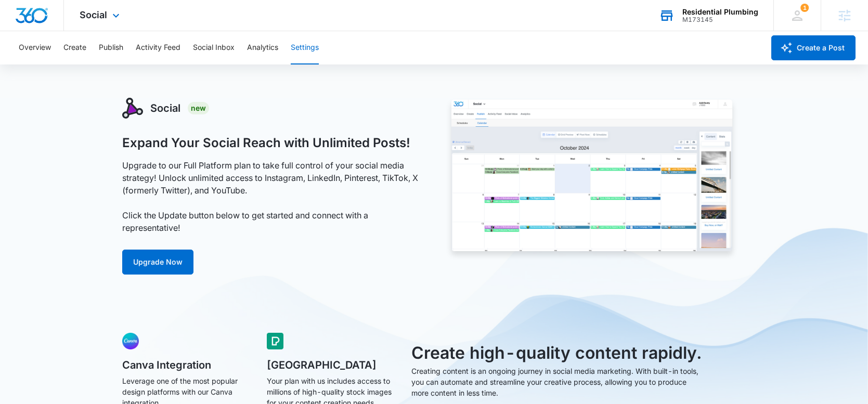  Describe the element at coordinates (187, 365) in the screenshot. I see `h5: Canva Integration` at that location.